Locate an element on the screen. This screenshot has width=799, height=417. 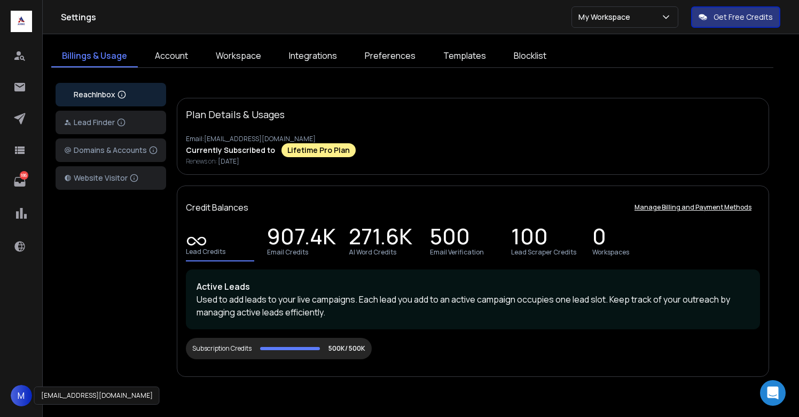
p: 907.4K is located at coordinates (301, 238).